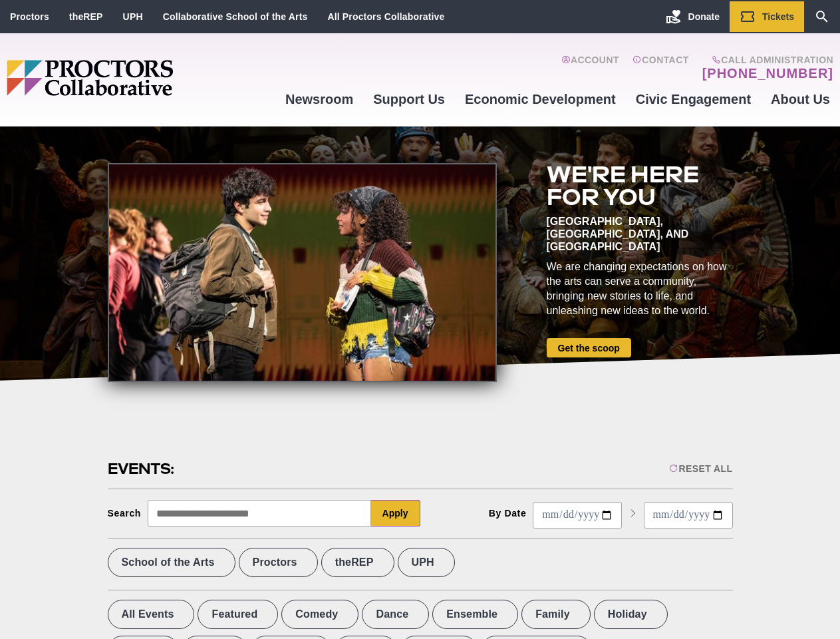 This screenshot has height=639, width=840. Describe the element at coordinates (133, 16) in the screenshot. I see `a: UPH` at that location.